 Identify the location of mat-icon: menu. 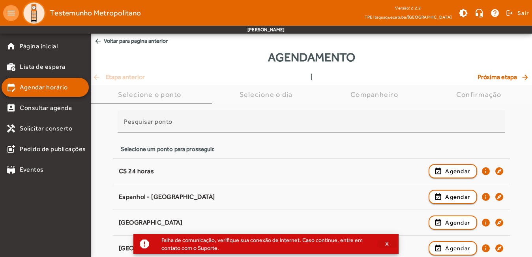
(11, 13).